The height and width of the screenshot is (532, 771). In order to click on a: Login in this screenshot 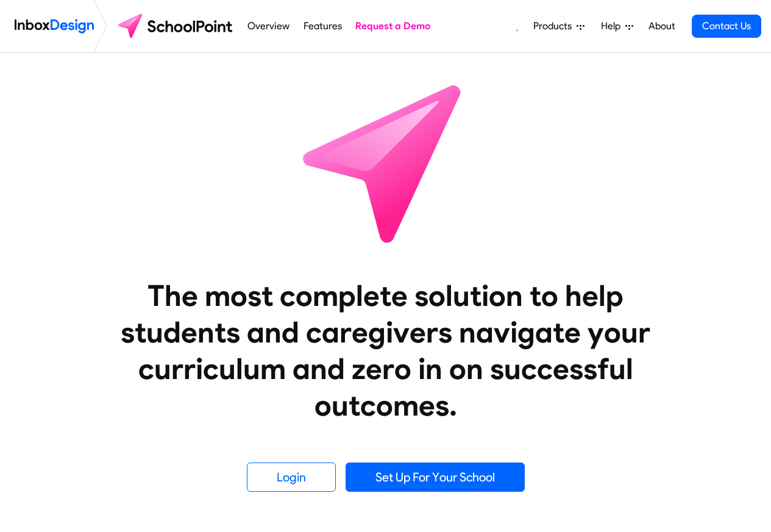, I will do `click(291, 477)`.